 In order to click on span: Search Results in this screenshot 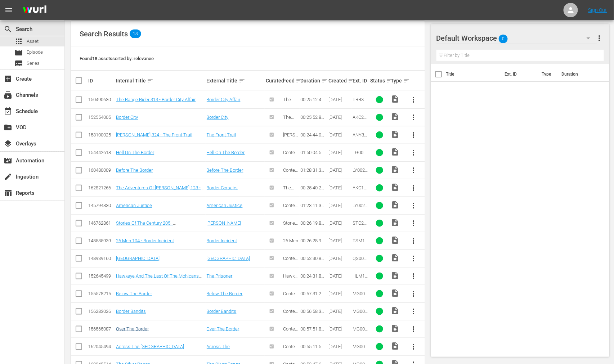, I will do `click(104, 34)`.